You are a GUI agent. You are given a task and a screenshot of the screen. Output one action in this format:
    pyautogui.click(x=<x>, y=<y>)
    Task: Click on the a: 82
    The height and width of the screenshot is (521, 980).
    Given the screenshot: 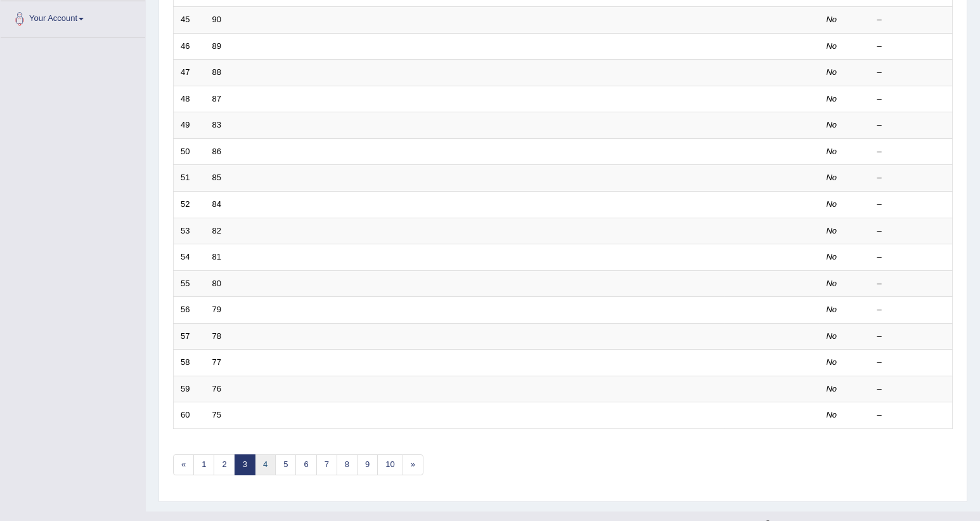 What is the action you would take?
    pyautogui.click(x=217, y=230)
    